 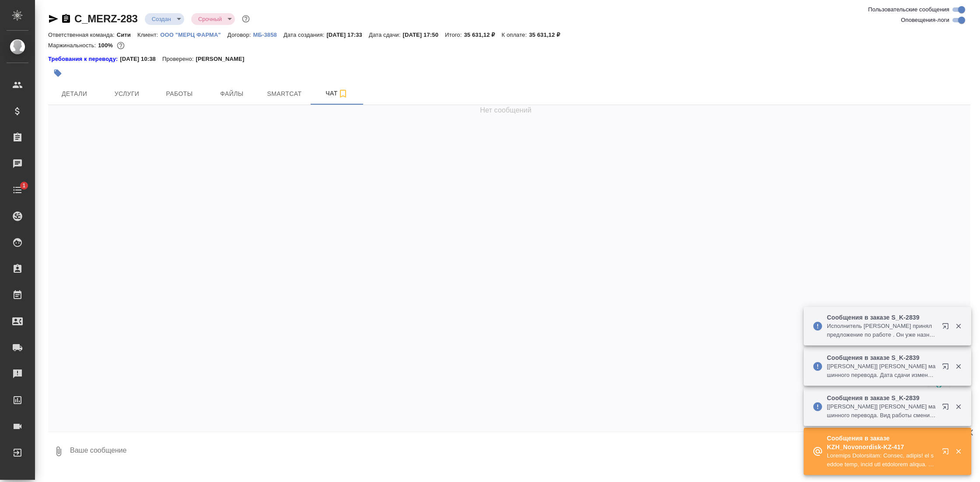 What do you see at coordinates (161, 18) in the screenshot?
I see `button: Создан` at bounding box center [161, 18].